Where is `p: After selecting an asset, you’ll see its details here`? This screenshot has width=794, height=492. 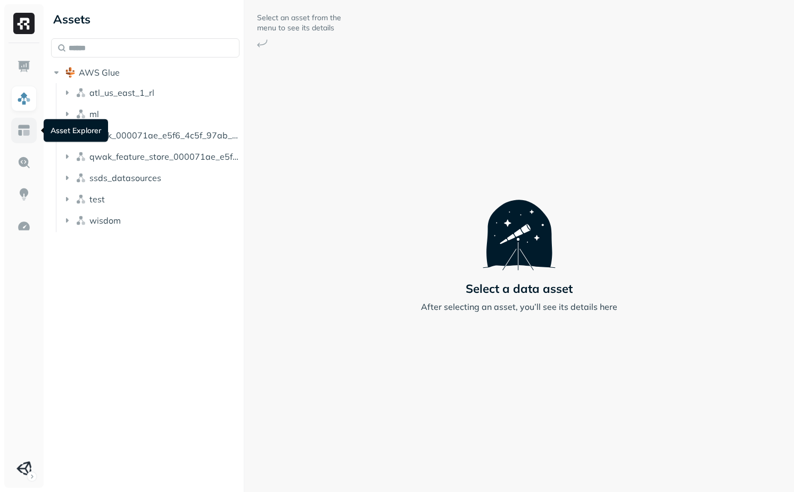
p: After selecting an asset, you’ll see its details here is located at coordinates (519, 307).